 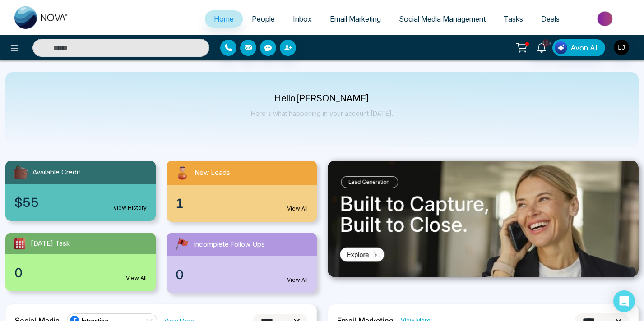 What do you see at coordinates (56, 172) in the screenshot?
I see `span: Available Credit` at bounding box center [56, 172].